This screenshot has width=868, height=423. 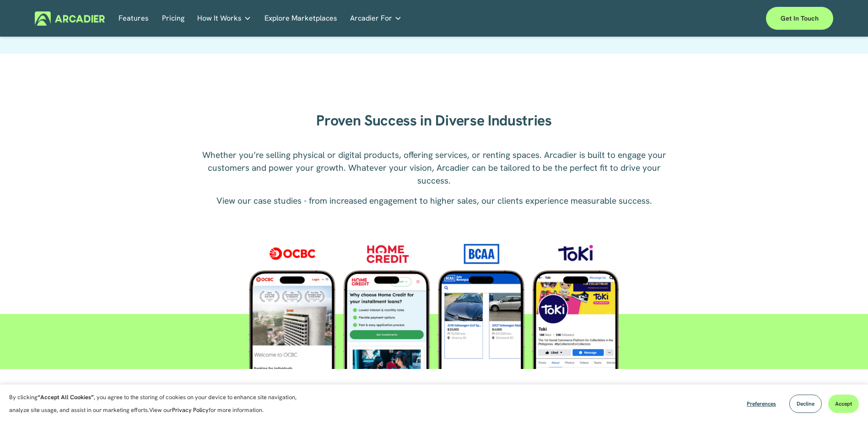 What do you see at coordinates (371, 18) in the screenshot?
I see `span: Arcadier For` at bounding box center [371, 18].